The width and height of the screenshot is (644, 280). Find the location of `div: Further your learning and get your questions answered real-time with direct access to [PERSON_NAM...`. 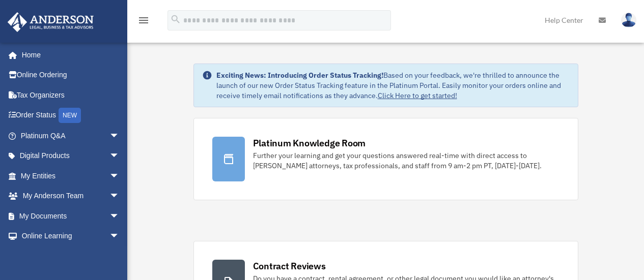

div: Further your learning and get your questions answered real-time with direct access to [PERSON_NAM... is located at coordinates (406, 161).